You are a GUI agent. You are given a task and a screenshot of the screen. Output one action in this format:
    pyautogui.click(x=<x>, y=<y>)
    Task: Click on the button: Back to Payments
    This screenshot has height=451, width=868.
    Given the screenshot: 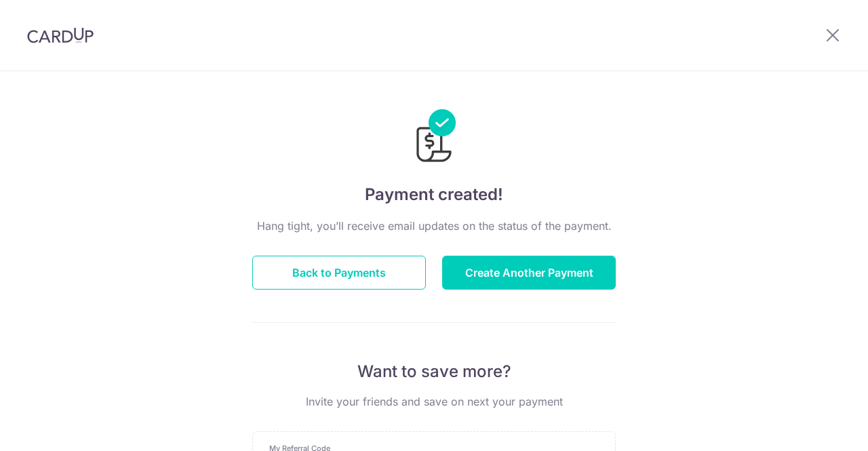 What is the action you would take?
    pyautogui.click(x=339, y=273)
    